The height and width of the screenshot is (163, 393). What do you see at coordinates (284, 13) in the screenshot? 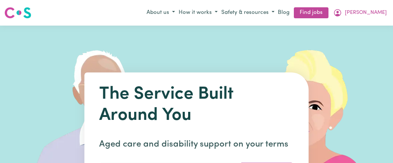
I see `a: Blog` at bounding box center [284, 13].